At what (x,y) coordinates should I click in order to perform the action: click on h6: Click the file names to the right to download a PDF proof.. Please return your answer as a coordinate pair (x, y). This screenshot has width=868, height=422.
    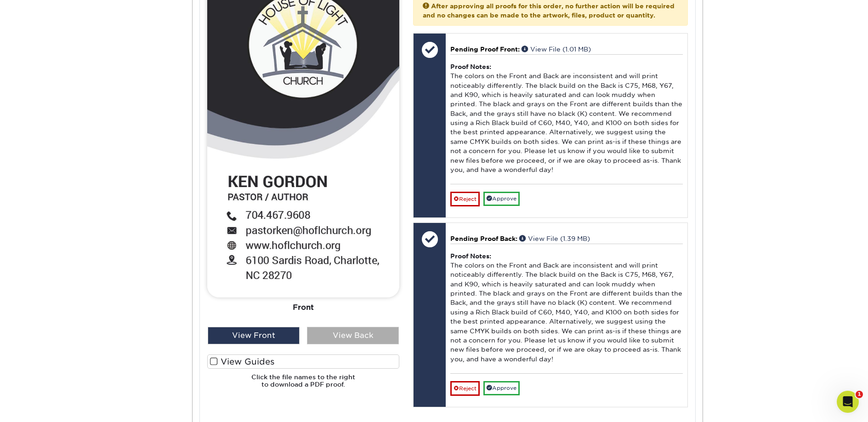
    Looking at the image, I should click on (304, 384).